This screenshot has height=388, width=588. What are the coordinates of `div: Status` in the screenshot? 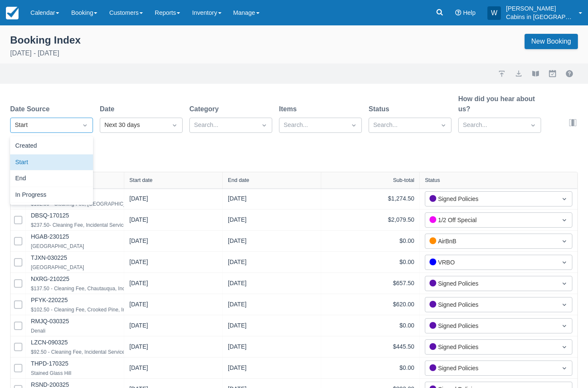 It's located at (433, 180).